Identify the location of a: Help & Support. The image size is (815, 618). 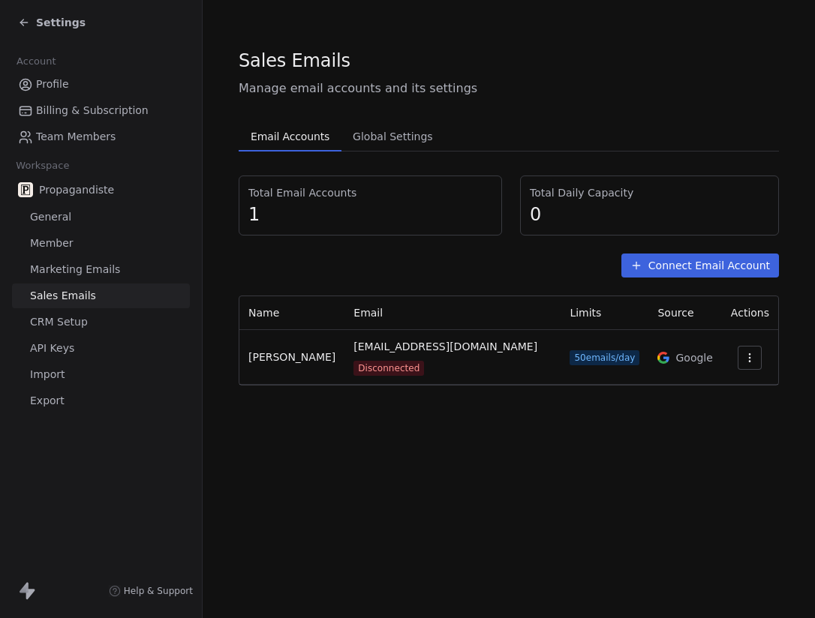
(151, 591).